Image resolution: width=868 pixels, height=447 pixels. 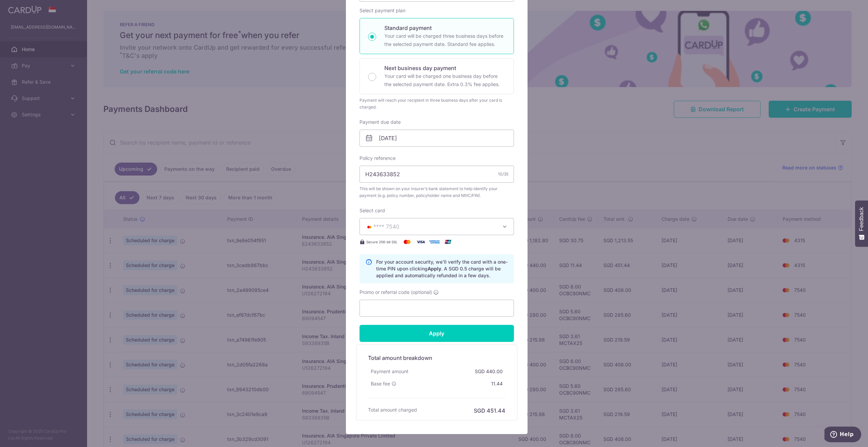 What do you see at coordinates (861, 224) in the screenshot?
I see `button: Feedback - Show survey` at bounding box center [861, 224].